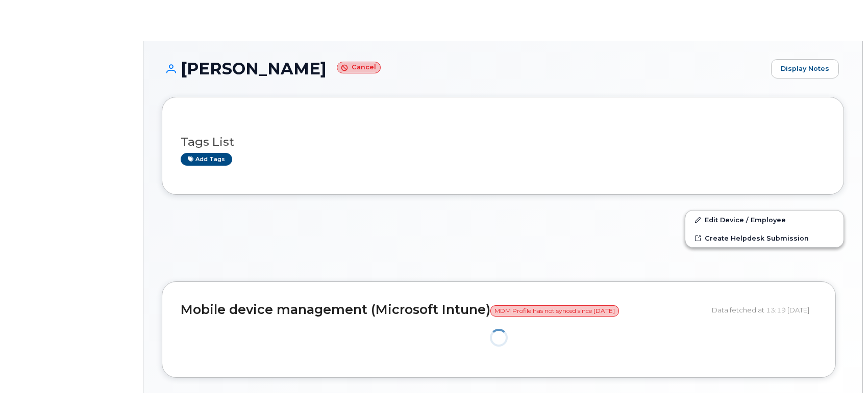  I want to click on a: Display Notes, so click(804, 69).